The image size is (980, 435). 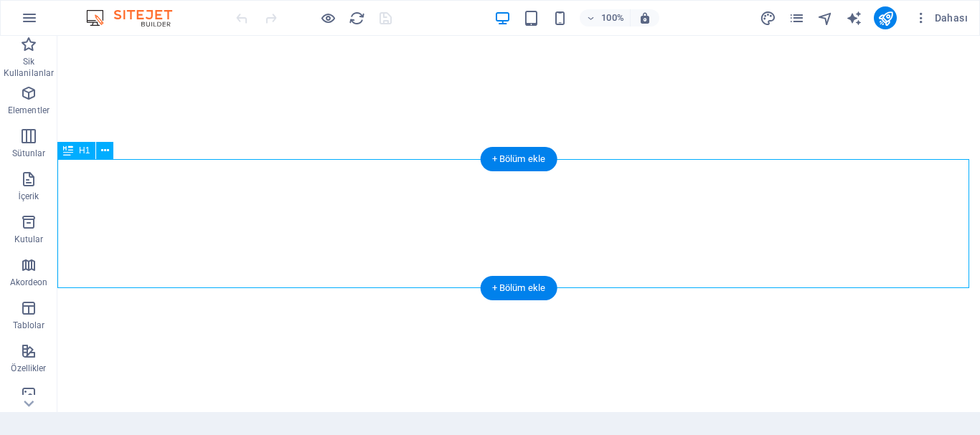 I want to click on i: AI Writer, so click(x=854, y=18).